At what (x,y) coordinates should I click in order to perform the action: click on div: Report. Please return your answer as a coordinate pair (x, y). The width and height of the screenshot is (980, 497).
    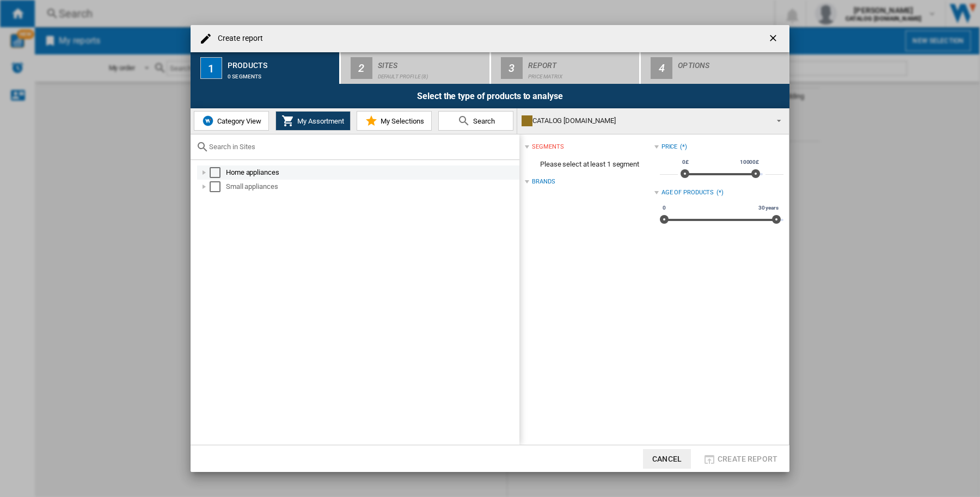
    Looking at the image, I should click on (581, 62).